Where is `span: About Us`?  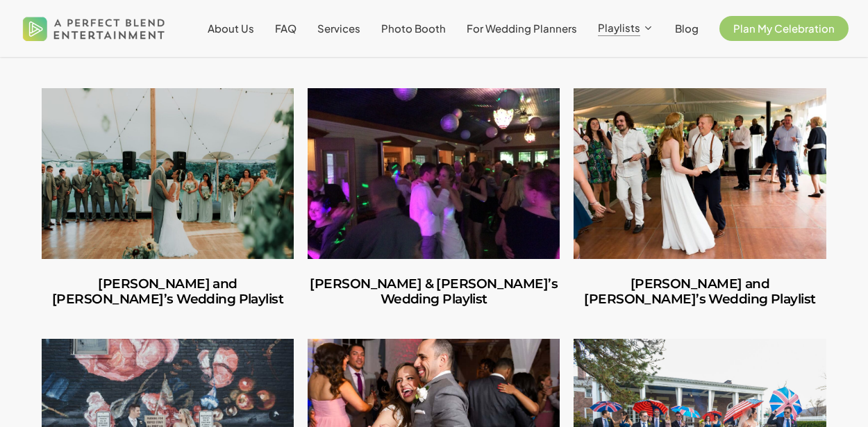 span: About Us is located at coordinates (231, 28).